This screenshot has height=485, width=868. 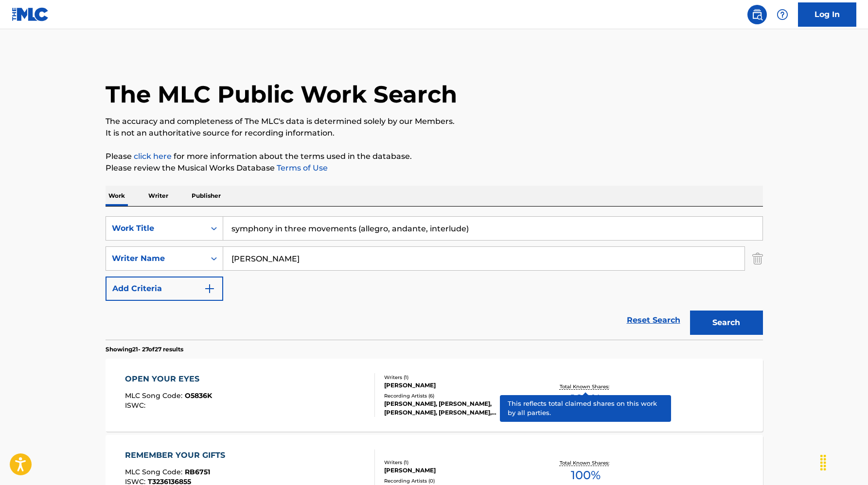 What do you see at coordinates (156, 259) in the screenshot?
I see `div: Writer Name` at bounding box center [156, 259].